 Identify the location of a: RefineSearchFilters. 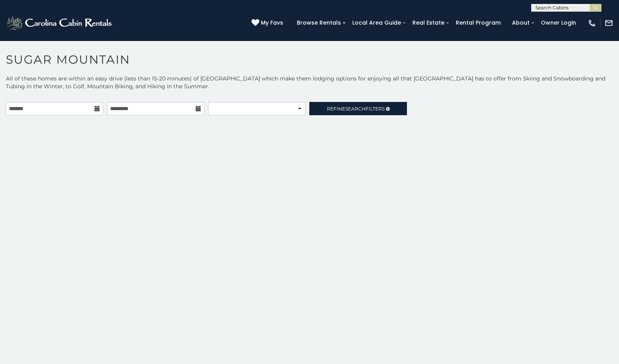
(358, 109).